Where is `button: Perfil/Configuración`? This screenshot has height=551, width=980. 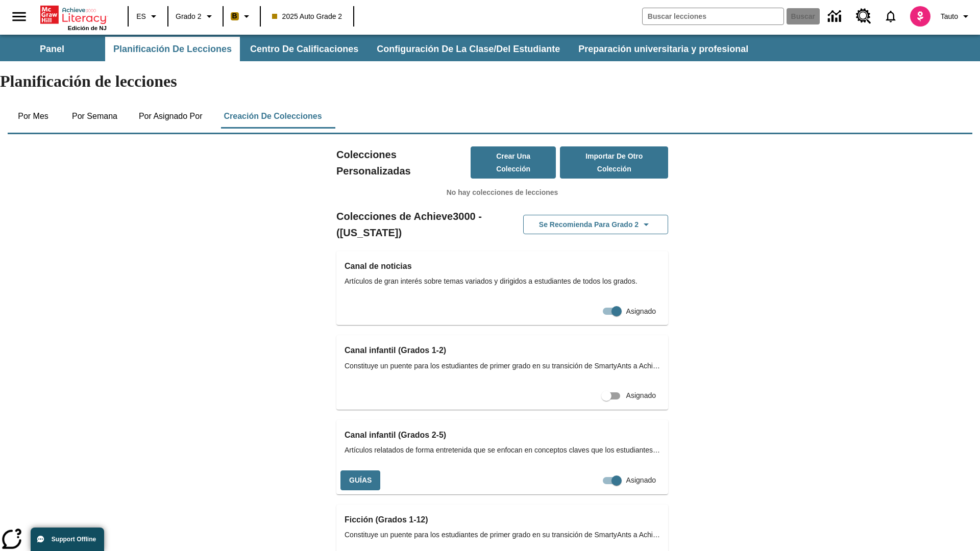 button: Perfil/Configuración is located at coordinates (956, 16).